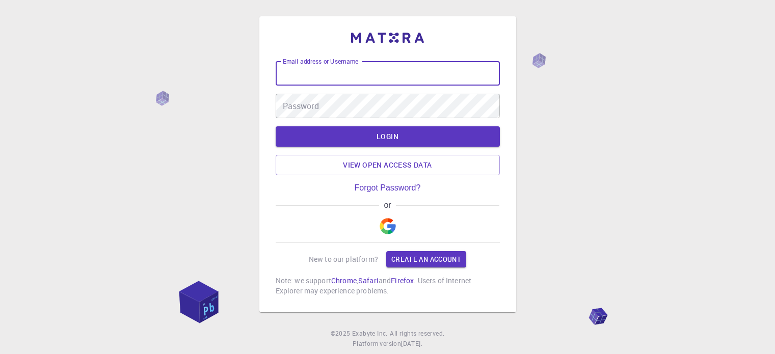 This screenshot has width=775, height=354. What do you see at coordinates (341, 334) in the screenshot?
I see `span: © 2025` at bounding box center [341, 334].